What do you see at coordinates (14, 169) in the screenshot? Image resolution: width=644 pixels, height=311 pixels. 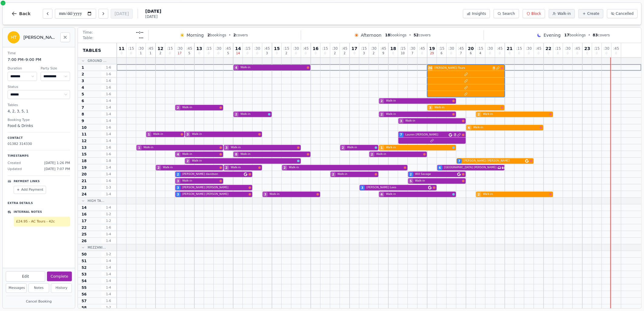 I see `span: Updated` at bounding box center [14, 169].